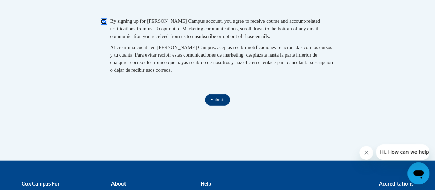  What do you see at coordinates (118, 183) in the screenshot?
I see `b: About` at bounding box center [118, 183].